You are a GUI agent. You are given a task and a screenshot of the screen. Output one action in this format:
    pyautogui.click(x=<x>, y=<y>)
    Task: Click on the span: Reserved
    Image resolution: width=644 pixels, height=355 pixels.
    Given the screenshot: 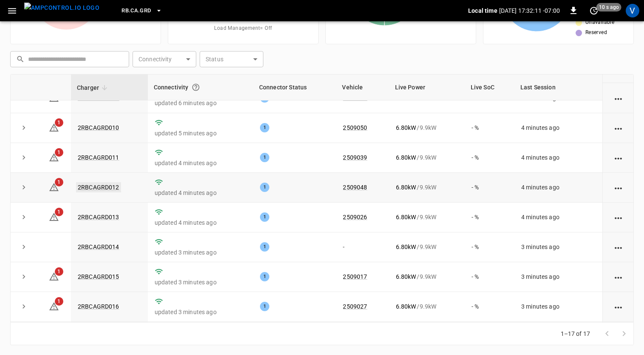 What is the action you would take?
    pyautogui.click(x=596, y=33)
    